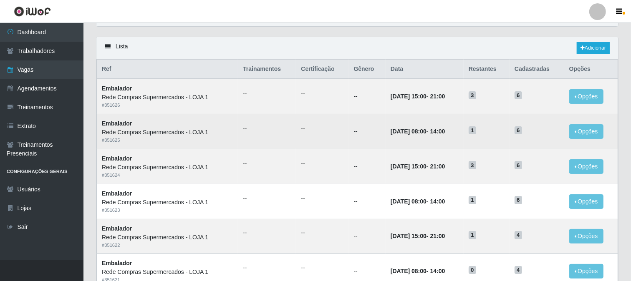  What do you see at coordinates (591, 69) in the screenshot?
I see `th: Opções` at bounding box center [591, 69].